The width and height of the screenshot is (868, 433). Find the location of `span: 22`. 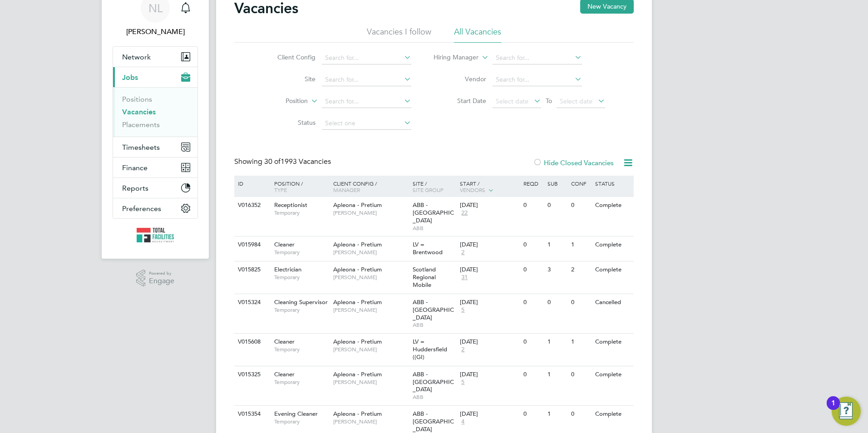

span: 22 is located at coordinates (464, 213).